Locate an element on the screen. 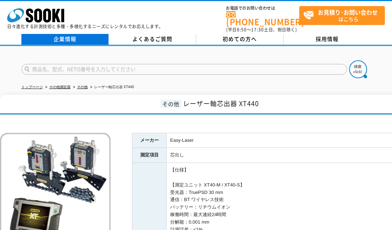 This screenshot has height=230, width=392. span: はこちら is located at coordinates (344, 15).